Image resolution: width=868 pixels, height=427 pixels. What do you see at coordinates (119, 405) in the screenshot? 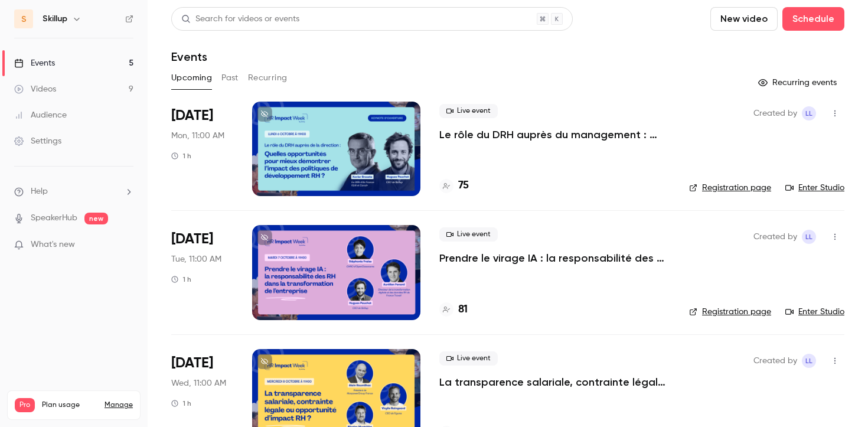
I see `a: Manage` at bounding box center [119, 405].